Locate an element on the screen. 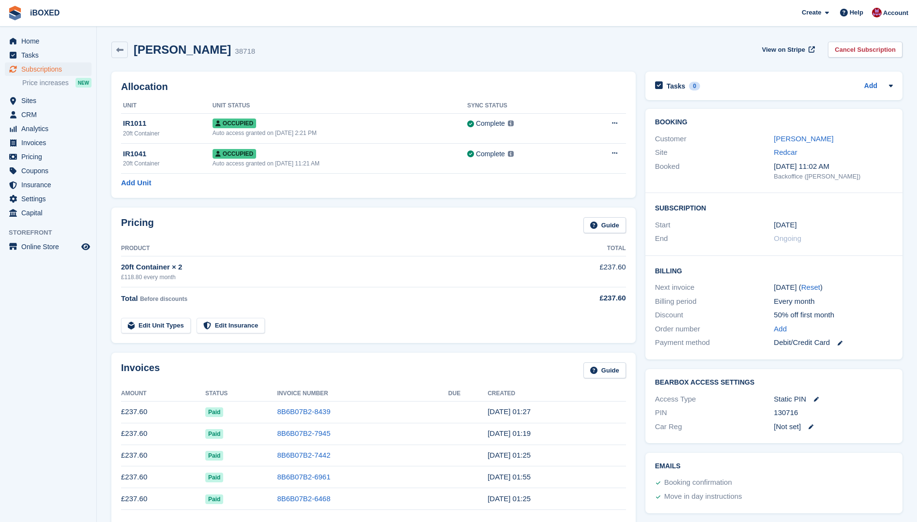 Image resolution: width=917 pixels, height=522 pixels. h2: Tasks is located at coordinates (676, 86).